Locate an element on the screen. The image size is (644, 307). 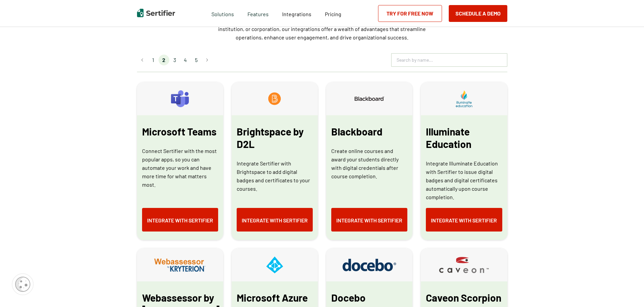
button: Go to next page is located at coordinates (207, 60).